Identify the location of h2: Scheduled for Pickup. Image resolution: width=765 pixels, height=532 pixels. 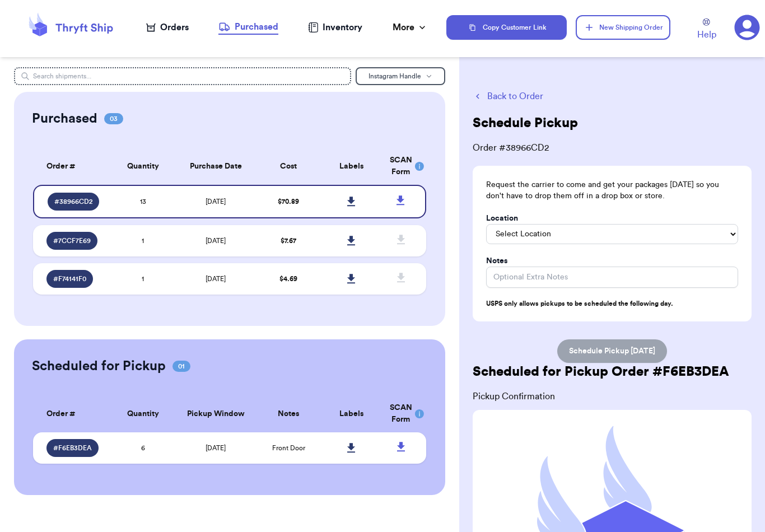
(98, 366).